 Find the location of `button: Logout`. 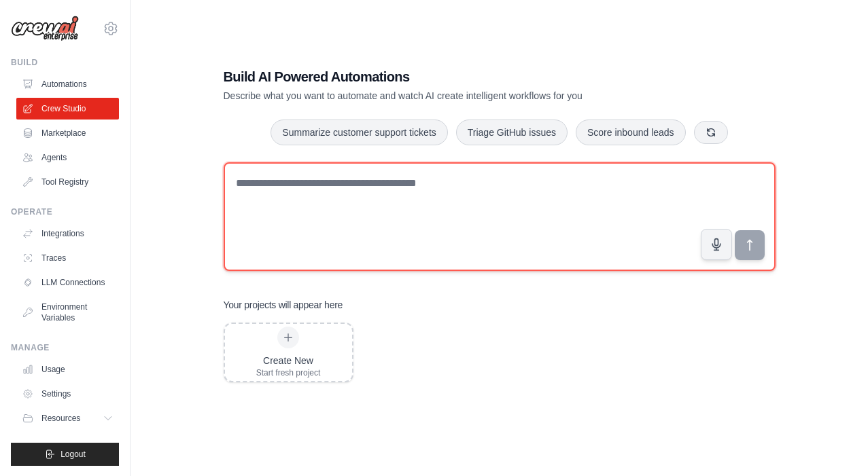

button: Logout is located at coordinates (65, 454).